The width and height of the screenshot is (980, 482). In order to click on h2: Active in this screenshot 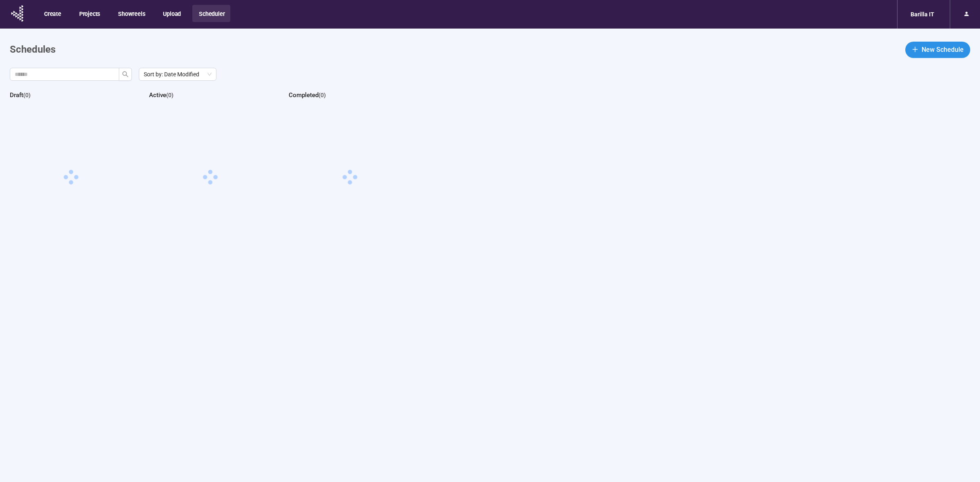, I will do `click(157, 95)`.